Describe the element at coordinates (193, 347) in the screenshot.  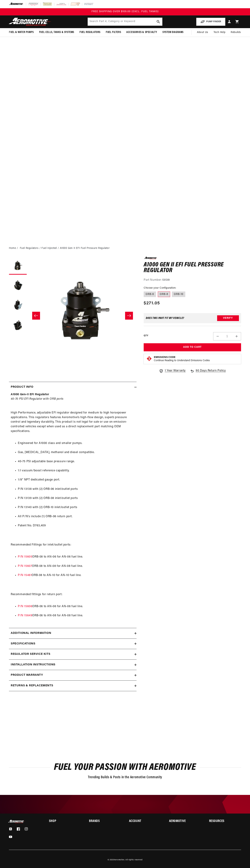
I see `button: Add to Cart` at that location.